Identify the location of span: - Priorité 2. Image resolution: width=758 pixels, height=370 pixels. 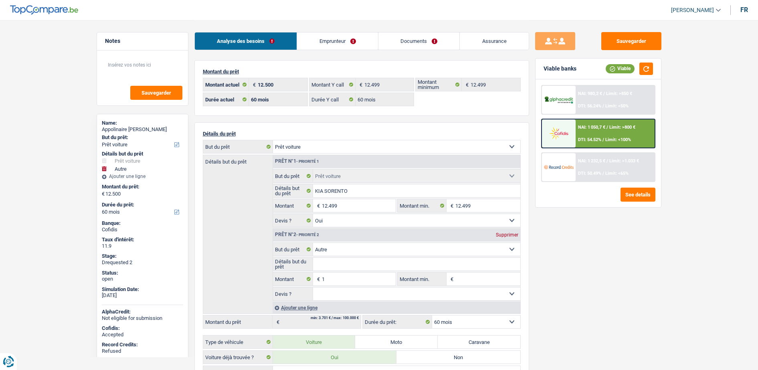
(308, 235).